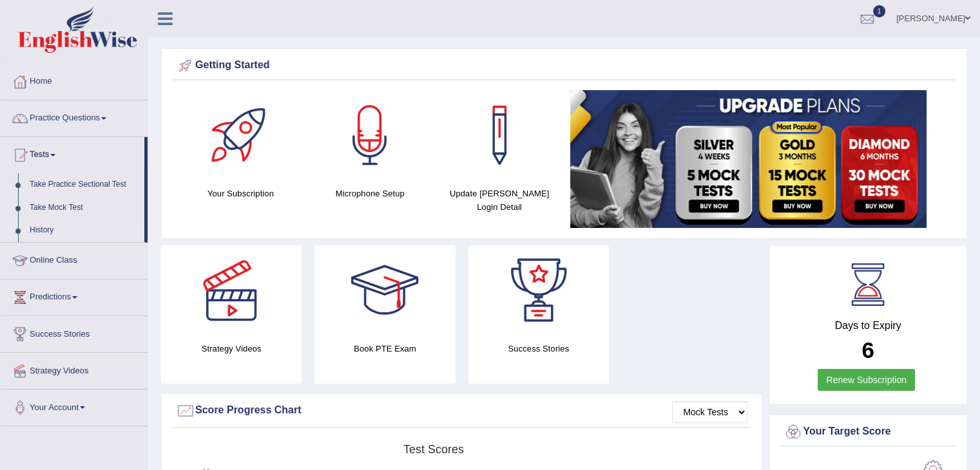 The image size is (980, 470). Describe the element at coordinates (240, 193) in the screenshot. I see `h4: Your Subscription` at that location.